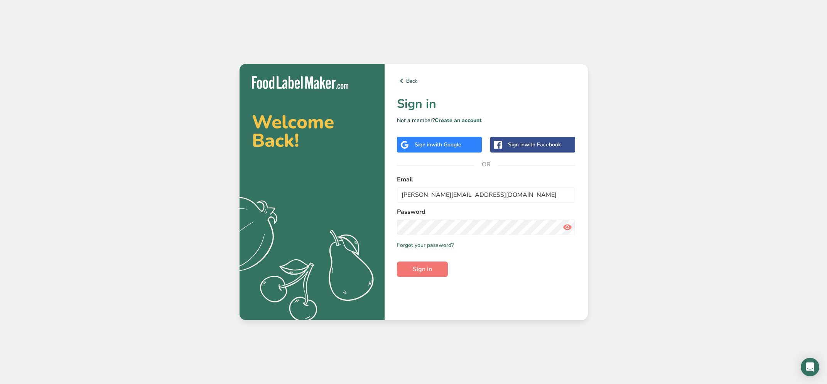 This screenshot has width=827, height=384. What do you see at coordinates (486, 180) in the screenshot?
I see `label: Email` at bounding box center [486, 180].